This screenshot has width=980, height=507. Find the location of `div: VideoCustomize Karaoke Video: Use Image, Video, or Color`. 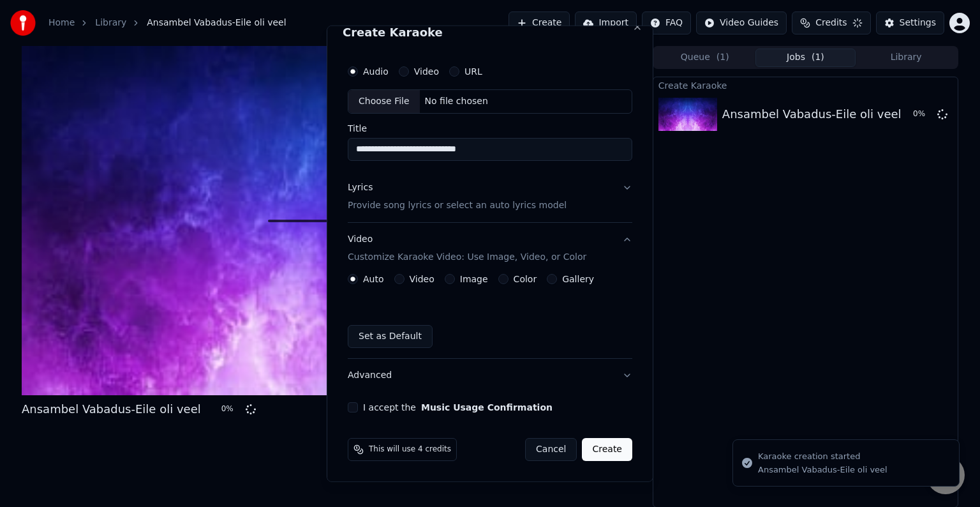

div: VideoCustomize Karaoke Video: Use Image, Video, or Color is located at coordinates (490, 316).